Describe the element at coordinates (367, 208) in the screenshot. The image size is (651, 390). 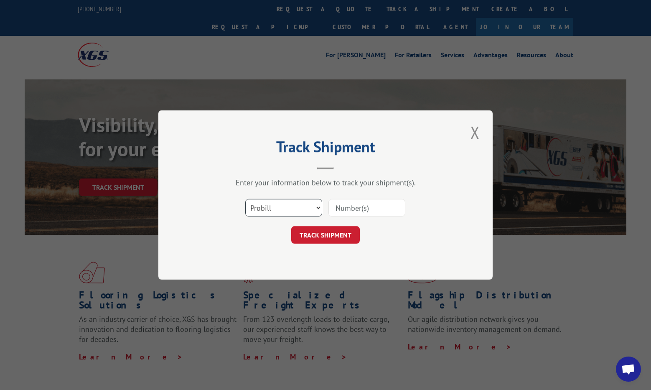
I see `input: Number(s)` at that location.